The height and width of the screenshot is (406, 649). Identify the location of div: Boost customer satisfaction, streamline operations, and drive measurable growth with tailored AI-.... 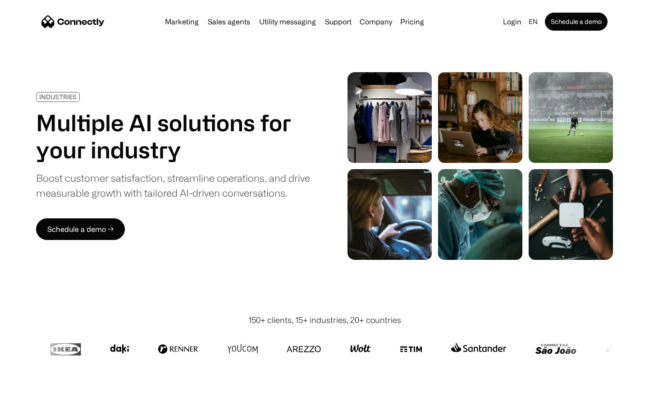
(173, 185).